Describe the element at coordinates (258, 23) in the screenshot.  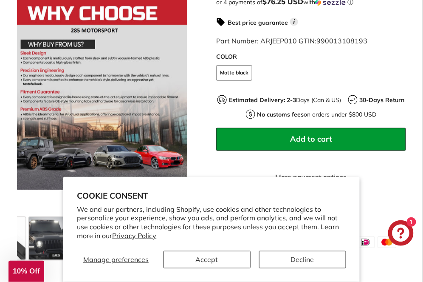
I see `strong: Best price guarantee` at that location.